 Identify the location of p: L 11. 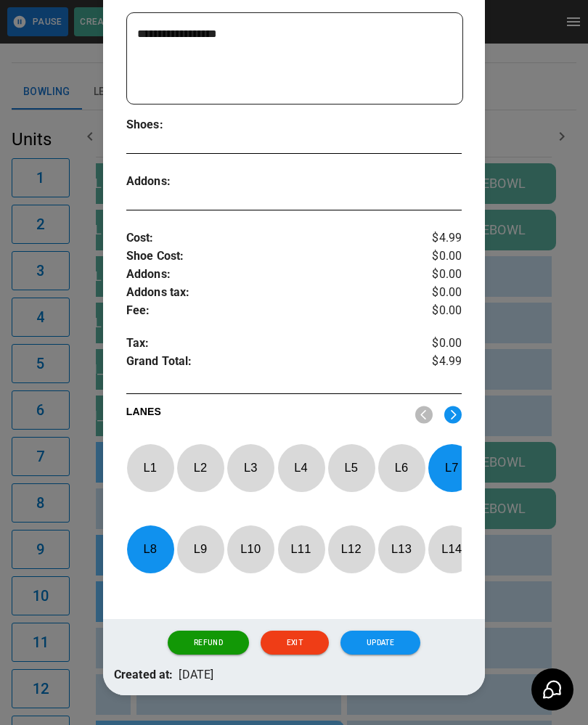
(302, 548).